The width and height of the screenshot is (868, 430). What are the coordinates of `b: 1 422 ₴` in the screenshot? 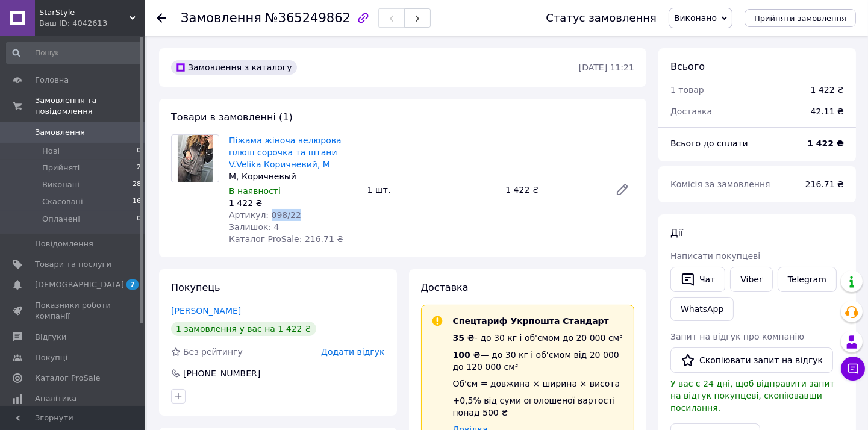 It's located at (825, 144).